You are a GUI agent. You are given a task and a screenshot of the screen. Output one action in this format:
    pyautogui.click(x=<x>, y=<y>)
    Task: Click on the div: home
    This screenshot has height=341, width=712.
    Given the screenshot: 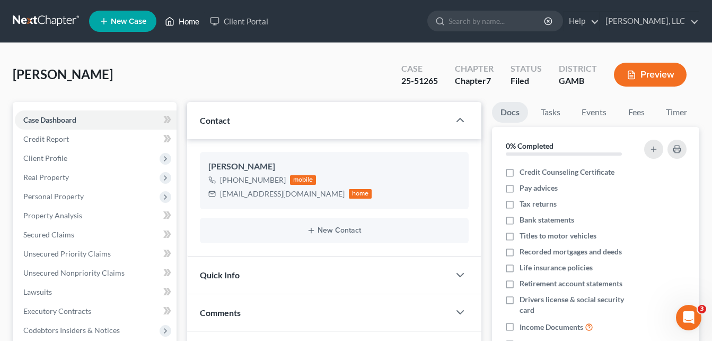 What is the action you would take?
    pyautogui.click(x=361, y=194)
    